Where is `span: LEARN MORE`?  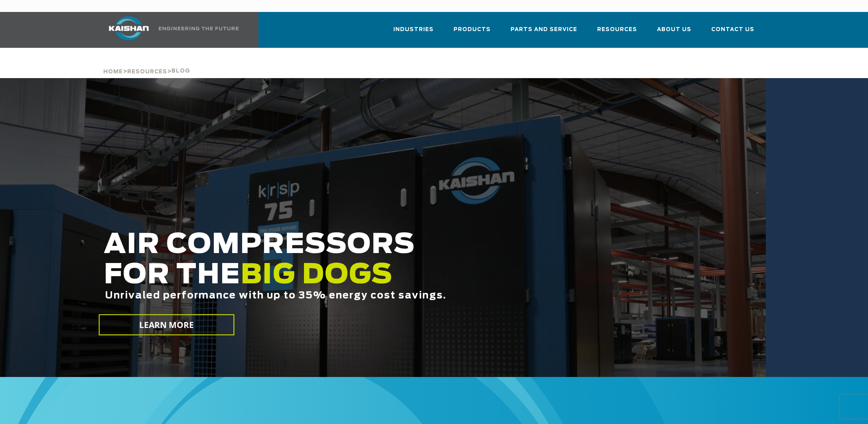 span: LEARN MORE is located at coordinates (167, 324).